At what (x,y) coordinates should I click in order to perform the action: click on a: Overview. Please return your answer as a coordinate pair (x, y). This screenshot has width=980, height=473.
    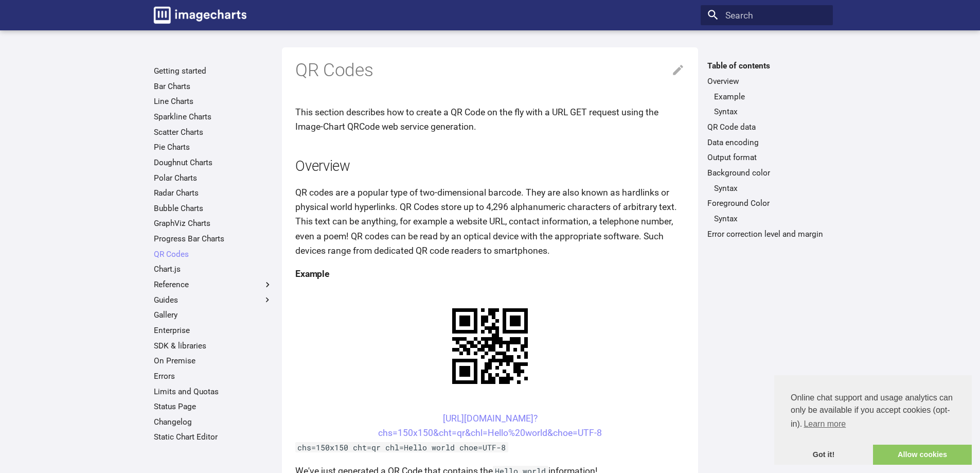
    Looking at the image, I should click on (766, 82).